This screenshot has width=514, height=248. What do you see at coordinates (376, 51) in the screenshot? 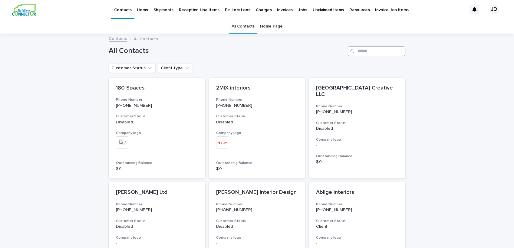
I see `div: Search` at bounding box center [376, 51].